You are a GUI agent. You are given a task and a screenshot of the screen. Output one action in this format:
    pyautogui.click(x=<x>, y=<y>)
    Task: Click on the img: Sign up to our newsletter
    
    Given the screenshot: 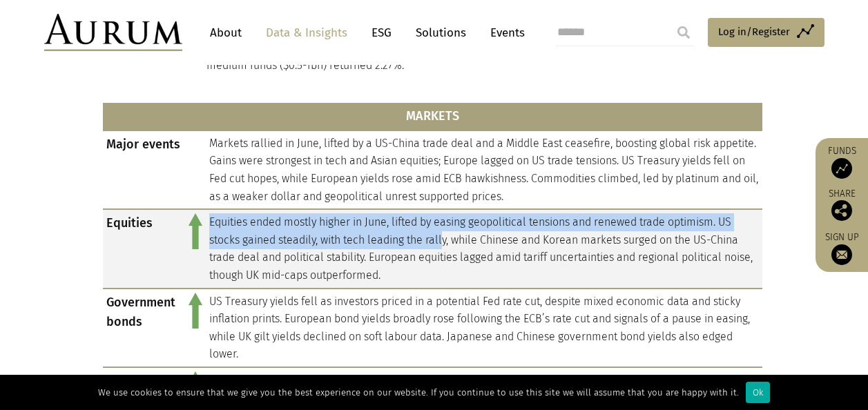 What is the action you would take?
    pyautogui.click(x=841, y=255)
    